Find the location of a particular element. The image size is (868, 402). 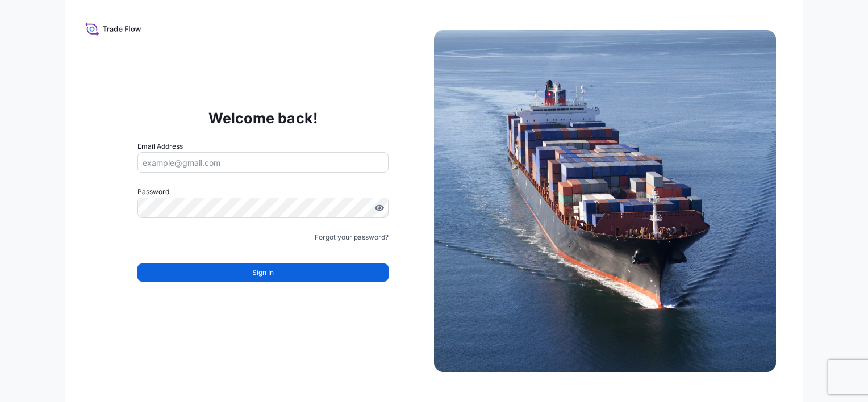

input: example@gmail.com is located at coordinates (263, 163).